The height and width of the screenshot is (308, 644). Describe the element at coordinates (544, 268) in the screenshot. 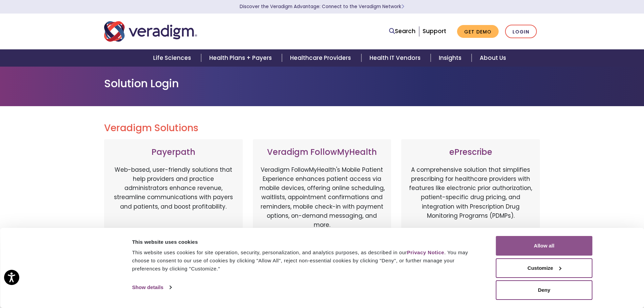

I see `button: Customize` at that location.